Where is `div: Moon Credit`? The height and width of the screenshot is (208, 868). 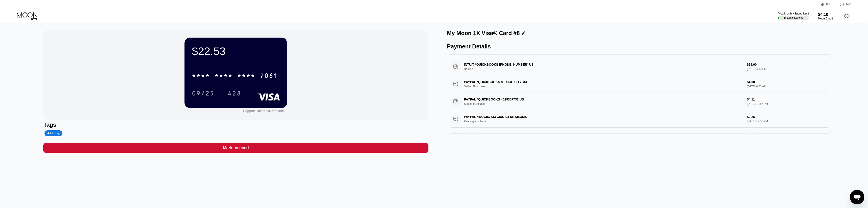
div: Moon Credit is located at coordinates (825, 18).